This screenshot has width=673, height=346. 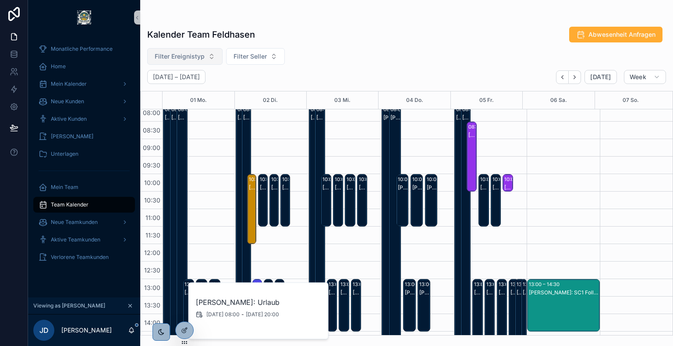 What do you see at coordinates (645, 77) in the screenshot?
I see `button: Week` at bounding box center [645, 77].